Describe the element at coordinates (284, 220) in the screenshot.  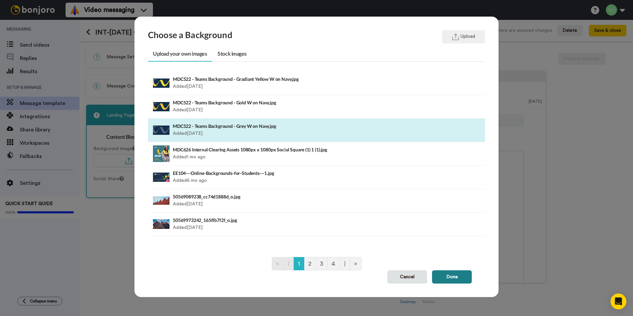
I see `h4: 50569973242_165ffb7f2f_o.jpg` at that location.